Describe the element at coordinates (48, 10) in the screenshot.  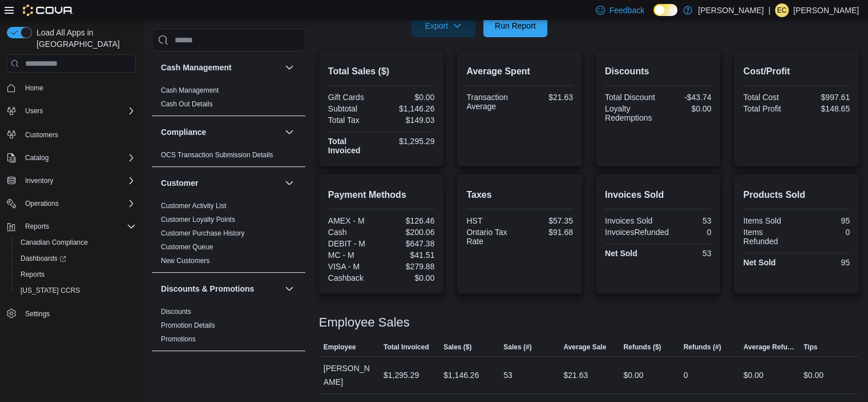
I see `img: Cova` at that location.